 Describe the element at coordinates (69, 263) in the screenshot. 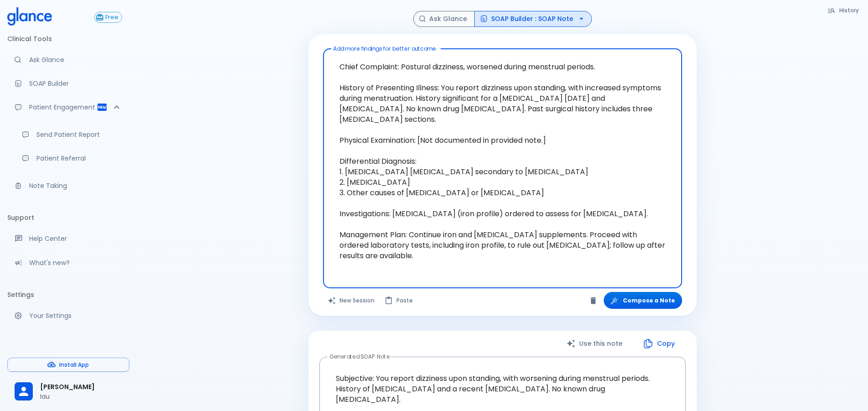

I see `div: Recent updates and feature releases` at that location.